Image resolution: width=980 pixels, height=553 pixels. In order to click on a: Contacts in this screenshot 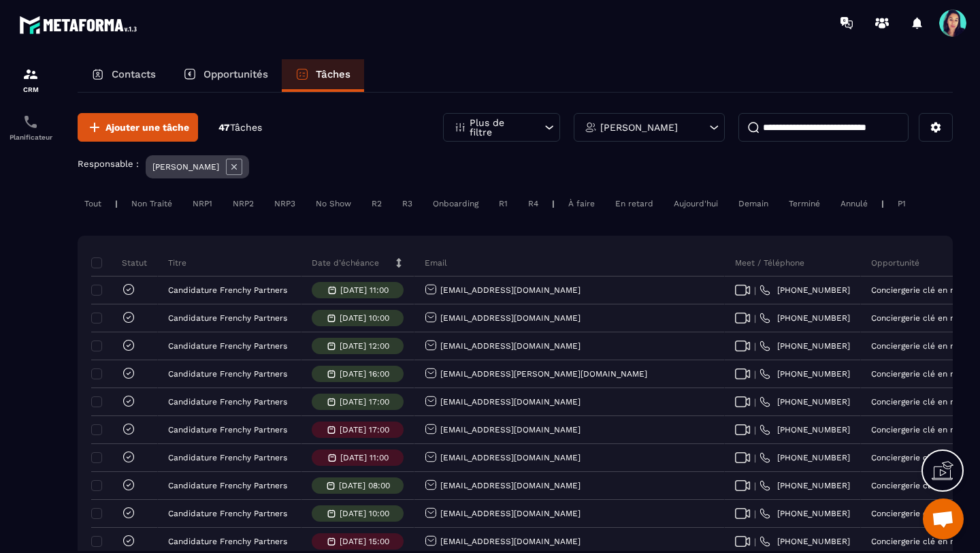, I will do `click(123, 76)`.